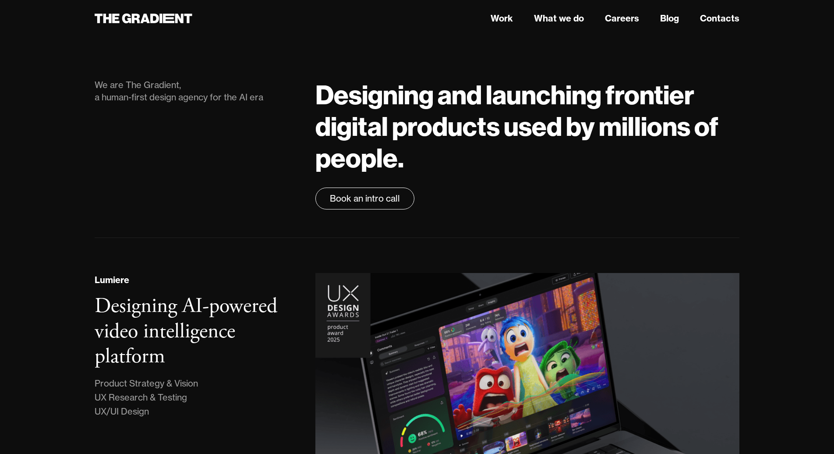  I want to click on div: Product Strategy & Vision UX Research & Testing UX/UI Design, so click(146, 397).